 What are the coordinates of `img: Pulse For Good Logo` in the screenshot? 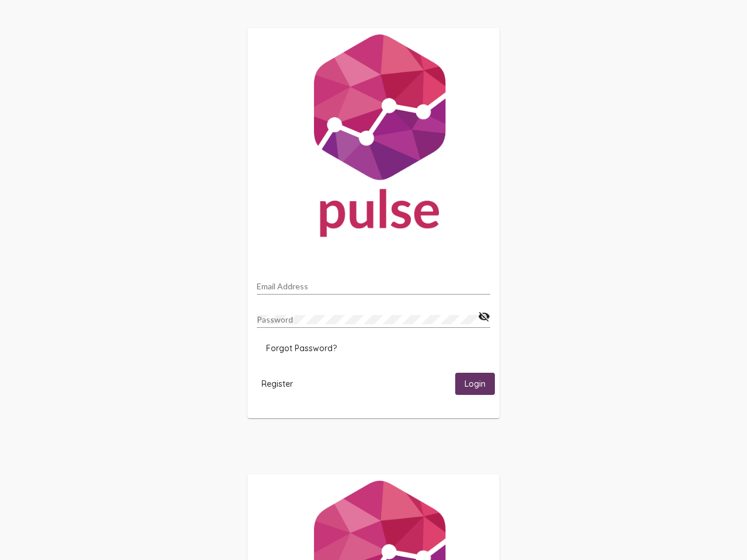 It's located at (373, 138).